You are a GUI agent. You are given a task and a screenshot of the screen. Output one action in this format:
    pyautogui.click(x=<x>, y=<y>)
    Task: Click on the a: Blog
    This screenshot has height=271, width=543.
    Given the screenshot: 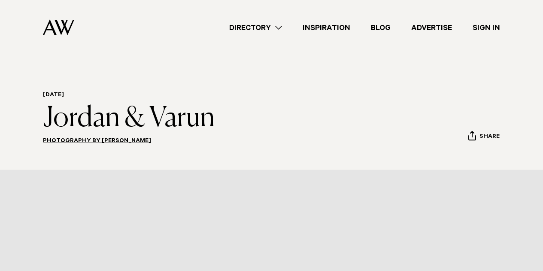 What is the action you would take?
    pyautogui.click(x=380, y=27)
    